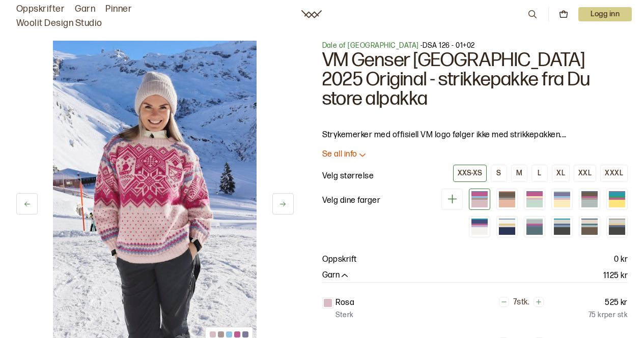 The width and height of the screenshot is (644, 338). What do you see at coordinates (340, 155) in the screenshot?
I see `p: Se all info` at bounding box center [340, 155].